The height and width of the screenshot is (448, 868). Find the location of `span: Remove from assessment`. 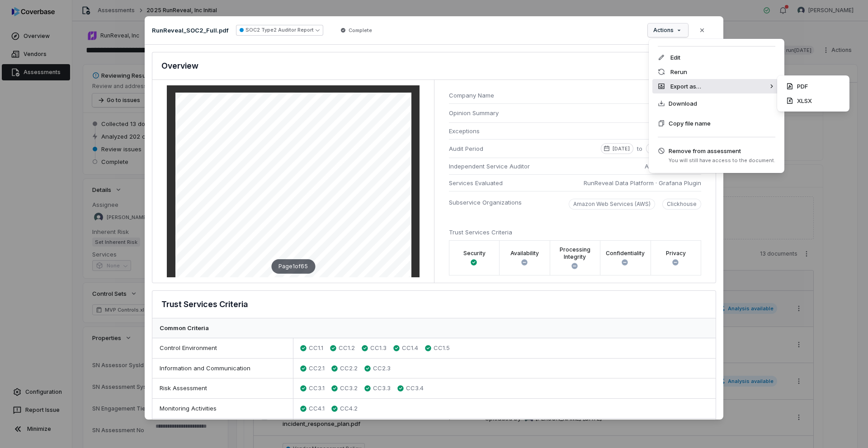

span: Remove from assessment is located at coordinates (722, 151).